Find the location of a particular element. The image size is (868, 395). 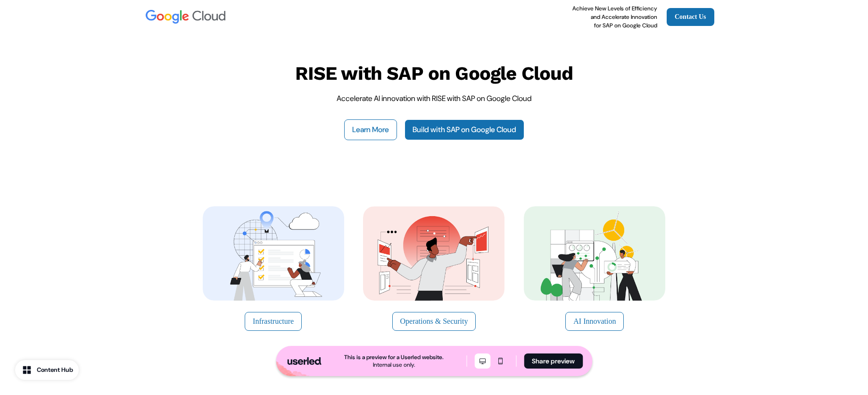

div: Internal use only. is located at coordinates (394, 365).